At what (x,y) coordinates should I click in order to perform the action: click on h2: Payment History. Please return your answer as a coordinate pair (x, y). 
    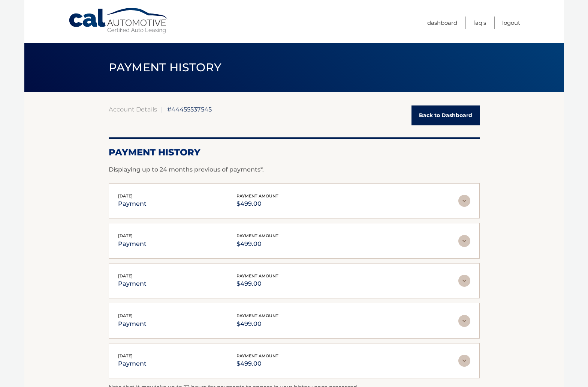
    Looking at the image, I should click on (294, 152).